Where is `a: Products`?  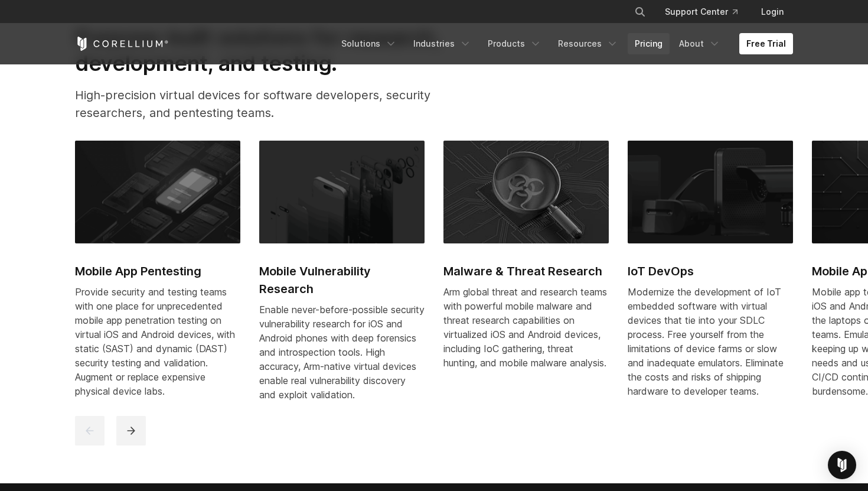
a: Products is located at coordinates (515, 43).